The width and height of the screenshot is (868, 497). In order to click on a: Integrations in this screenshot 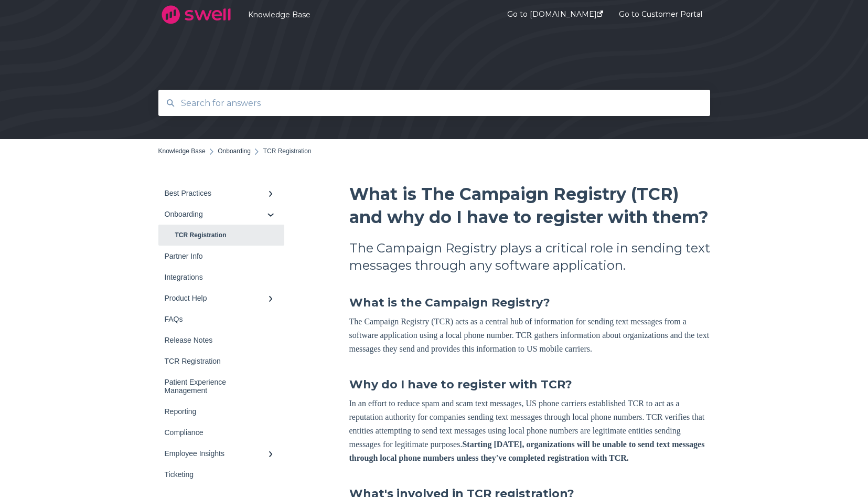, I will do `click(221, 277)`.